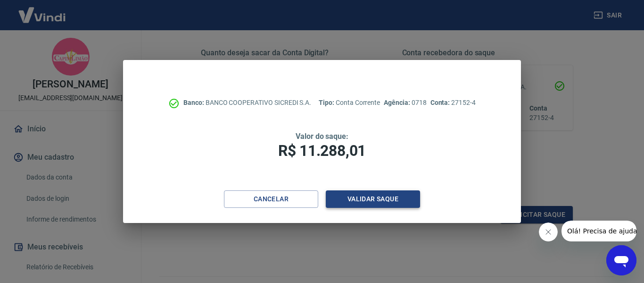 Image resolution: width=644 pixels, height=283 pixels. Describe the element at coordinates (327, 102) in the screenshot. I see `span: Tipo:` at that location.